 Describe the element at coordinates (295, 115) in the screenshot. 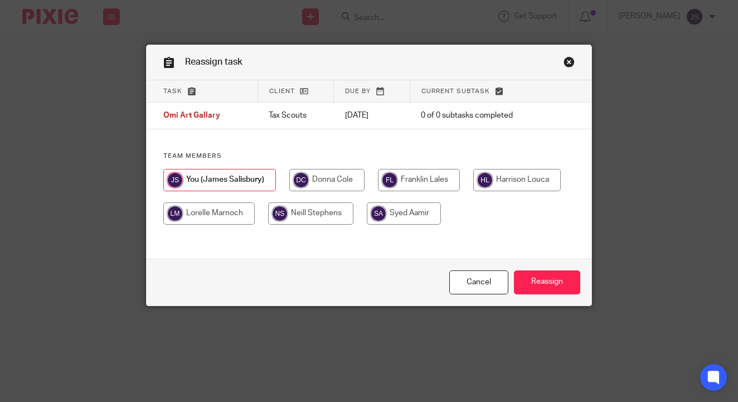

I see `p: Tax Scouts` at that location.